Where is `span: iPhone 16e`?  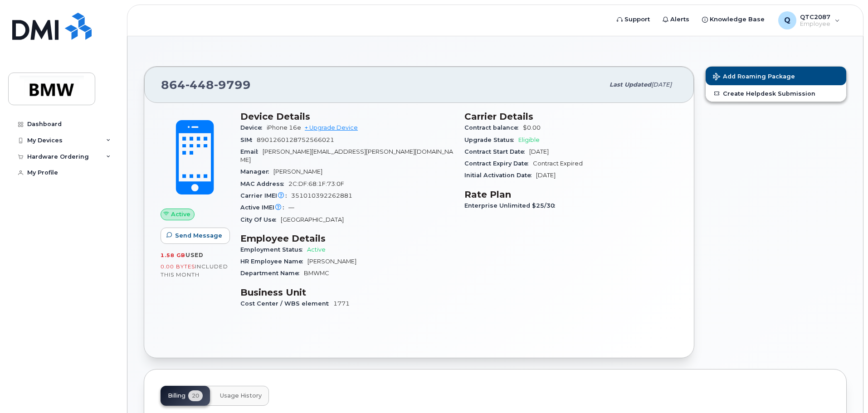 span: iPhone 16e is located at coordinates (284, 127).